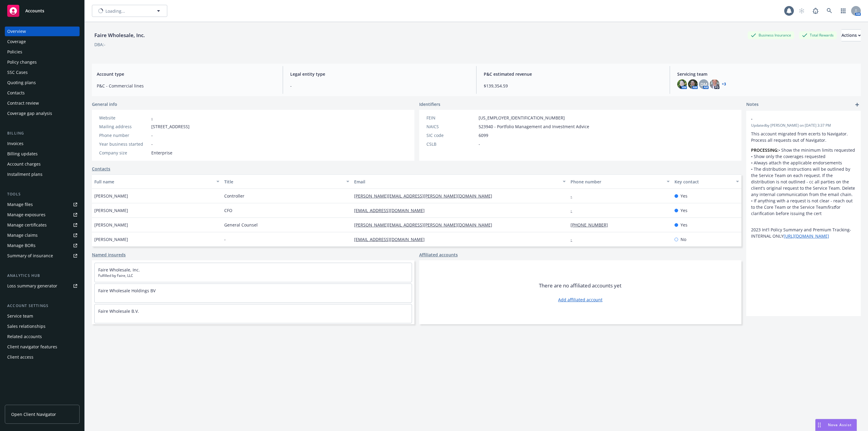 This screenshot has width=868, height=431. What do you see at coordinates (42, 52) in the screenshot?
I see `a: Policies` at bounding box center [42, 52].